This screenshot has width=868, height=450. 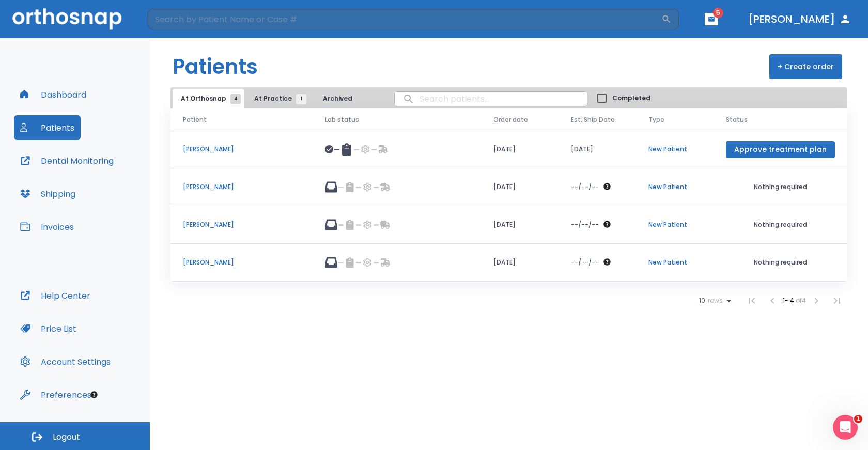 What do you see at coordinates (215, 66) in the screenshot?
I see `h1: Patients` at bounding box center [215, 66].